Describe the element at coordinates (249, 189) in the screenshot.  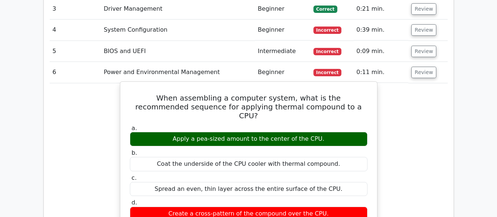
I see `div: Spread an even, thin layer across the entire surface of the CPU.` at that location.